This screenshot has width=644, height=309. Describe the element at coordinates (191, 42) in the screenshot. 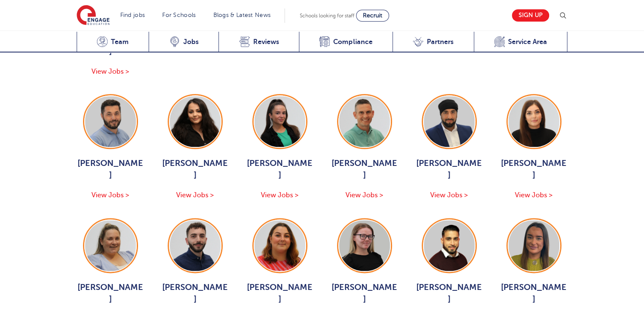

I see `span: Jobs` at that location.